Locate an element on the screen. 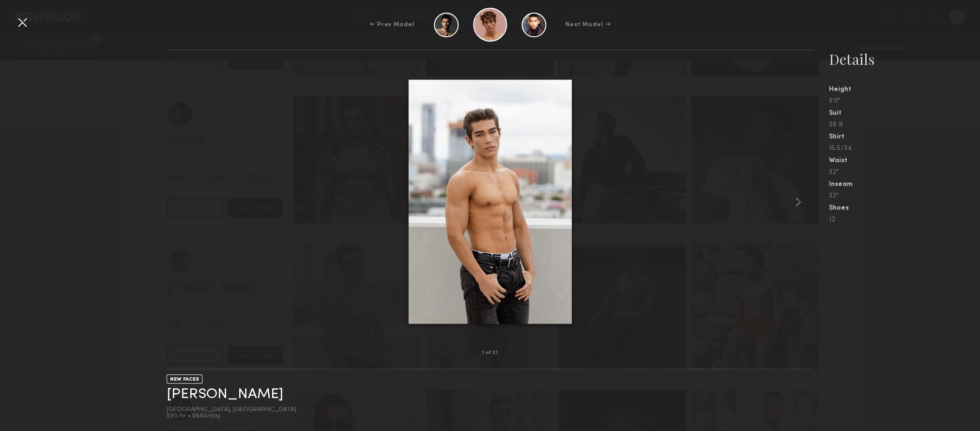 Image resolution: width=980 pixels, height=431 pixels. div: NEW FACES is located at coordinates (184, 379).